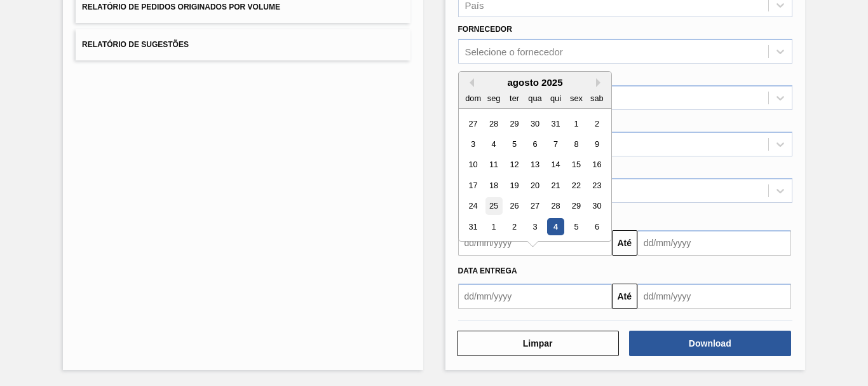  I want to click on div: Choose quinta-feira, 14 de agosto de 2025, so click(555, 165).